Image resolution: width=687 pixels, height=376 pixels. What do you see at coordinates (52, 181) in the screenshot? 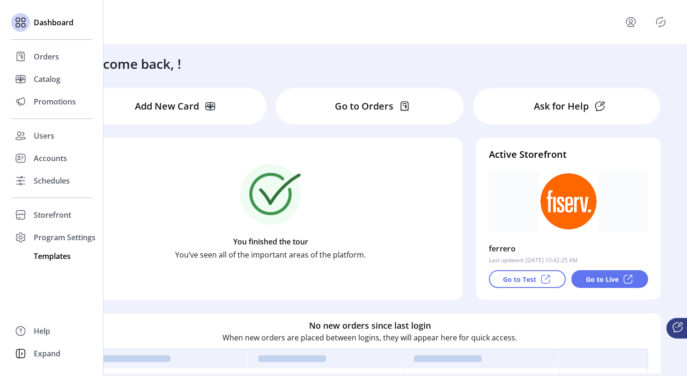
I see `span: Schedules` at bounding box center [52, 181].